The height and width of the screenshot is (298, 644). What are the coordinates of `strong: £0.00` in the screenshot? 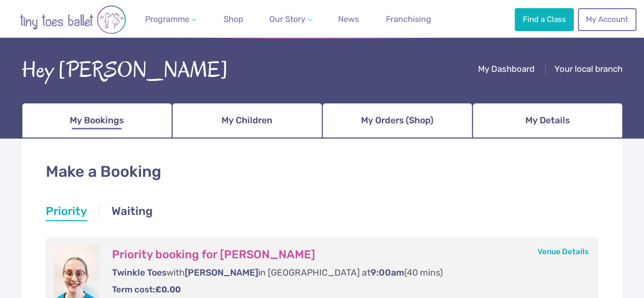 It's located at (168, 289).